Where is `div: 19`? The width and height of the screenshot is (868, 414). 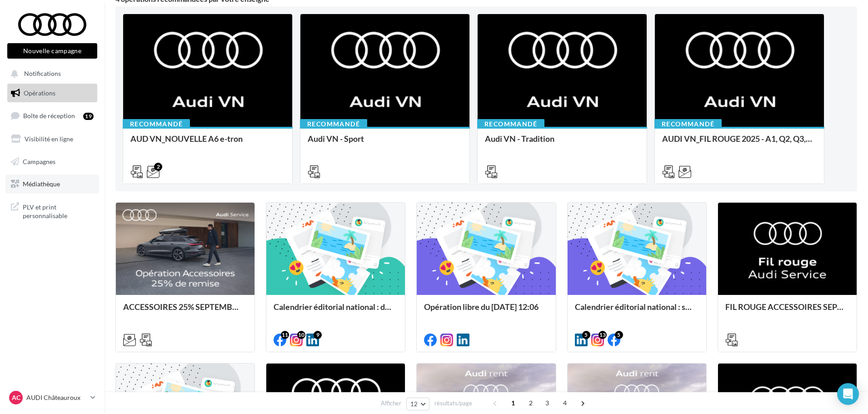 div: 19 is located at coordinates (88, 116).